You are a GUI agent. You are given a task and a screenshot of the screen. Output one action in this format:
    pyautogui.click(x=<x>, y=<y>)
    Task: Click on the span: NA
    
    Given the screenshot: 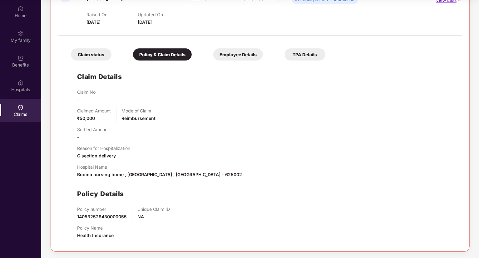 What is the action you would take?
    pyautogui.click(x=140, y=216)
    